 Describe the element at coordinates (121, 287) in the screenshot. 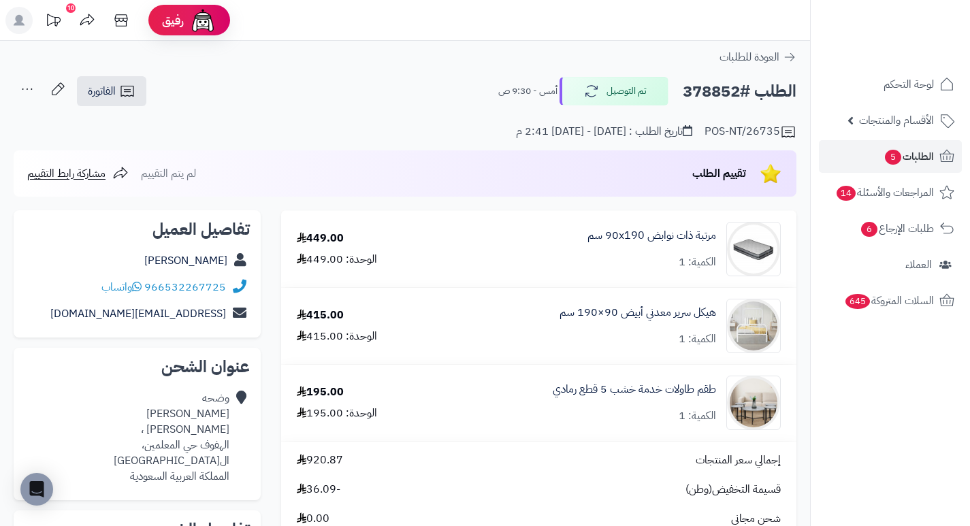

I see `span: واتساب` at that location.